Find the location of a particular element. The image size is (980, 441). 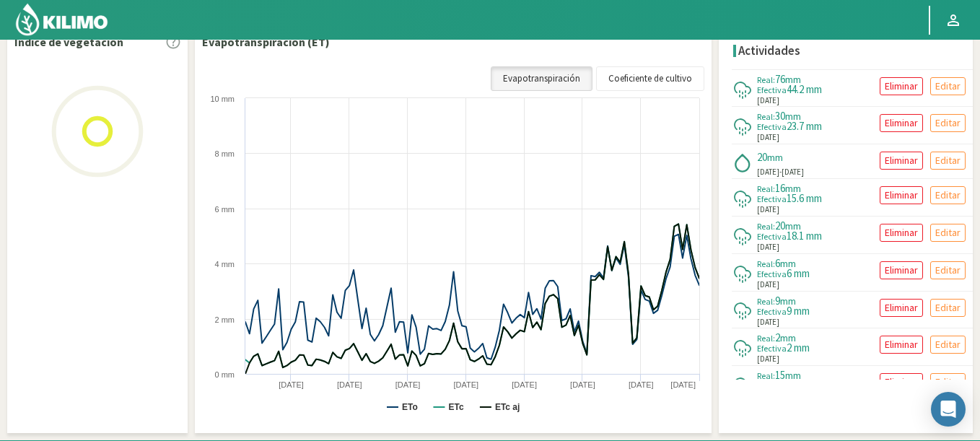

span: 15 is located at coordinates (780, 374).